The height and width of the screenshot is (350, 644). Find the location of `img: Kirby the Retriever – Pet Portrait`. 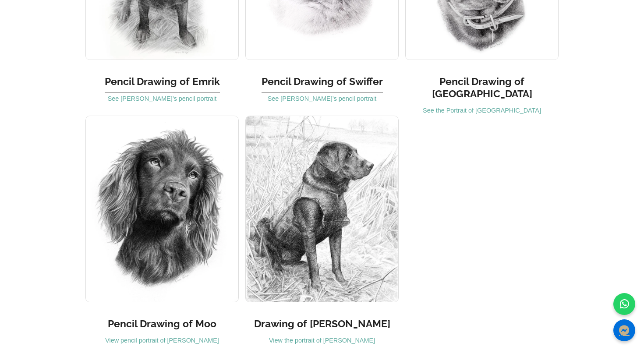

img: Kirby the Retriever – Pet Portrait is located at coordinates (322, 209).